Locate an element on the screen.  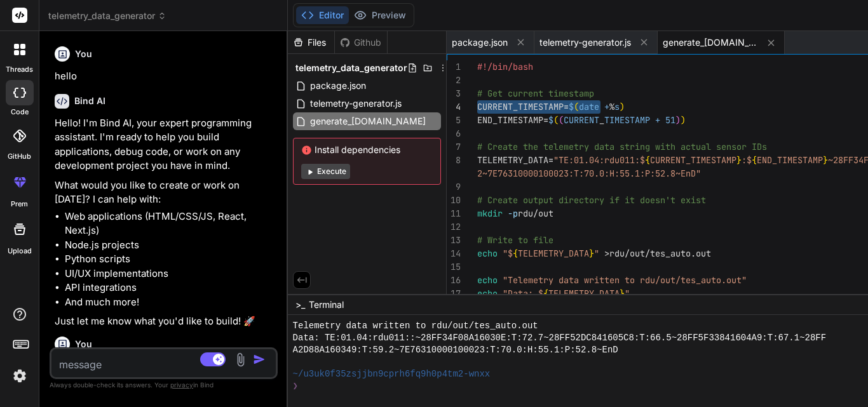
div: 16 is located at coordinates (453, 280).